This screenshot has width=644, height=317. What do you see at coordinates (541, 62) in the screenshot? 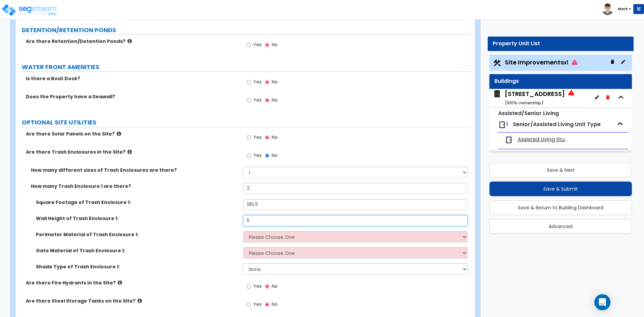
I see `span: Site Improvements` at bounding box center [541, 62].